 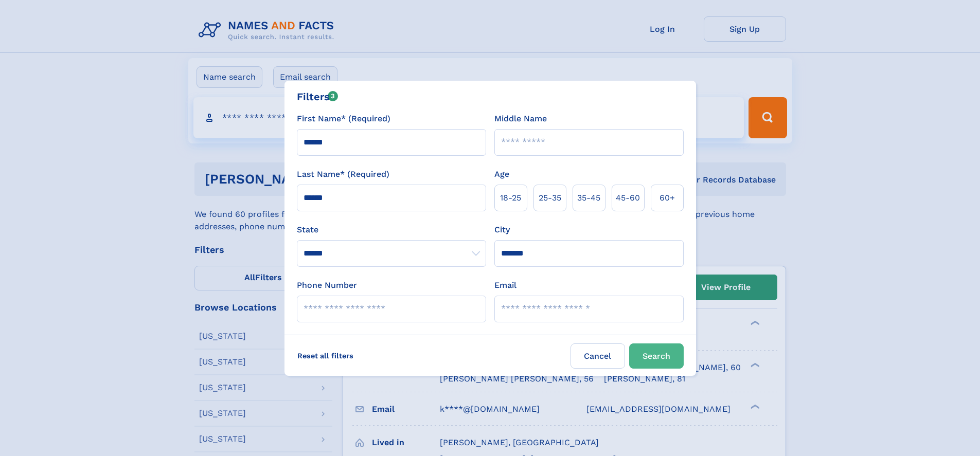 What do you see at coordinates (667, 198) in the screenshot?
I see `span: 60+` at bounding box center [667, 198].